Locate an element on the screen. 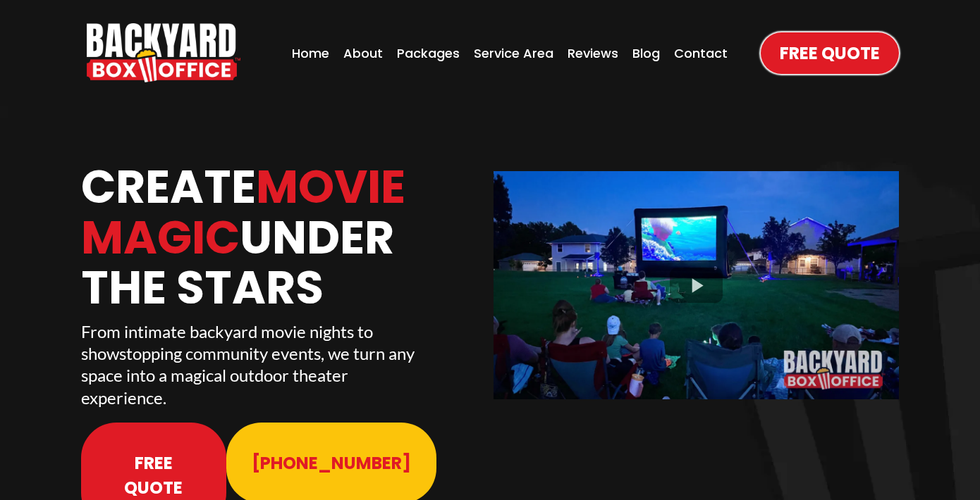  p: experience. is located at coordinates (270, 398).